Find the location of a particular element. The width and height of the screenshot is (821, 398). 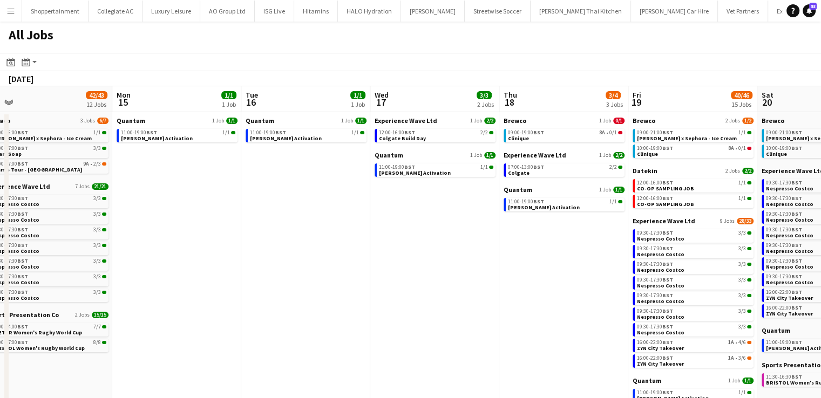

button: Shoppertainment is located at coordinates (55, 11).